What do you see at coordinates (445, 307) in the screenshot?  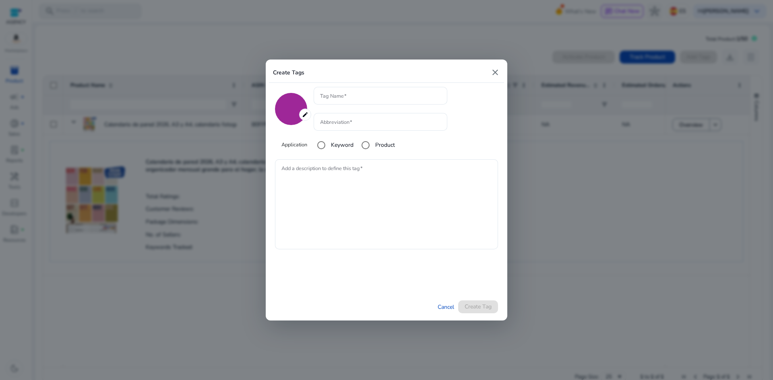 I see `a: Cancel` at bounding box center [445, 307].